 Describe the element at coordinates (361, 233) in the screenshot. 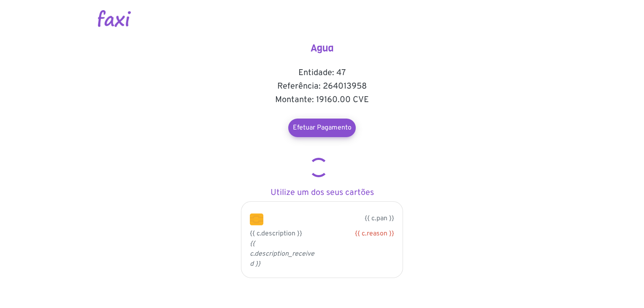

I see `div: {{ c.reason }}` at that location.